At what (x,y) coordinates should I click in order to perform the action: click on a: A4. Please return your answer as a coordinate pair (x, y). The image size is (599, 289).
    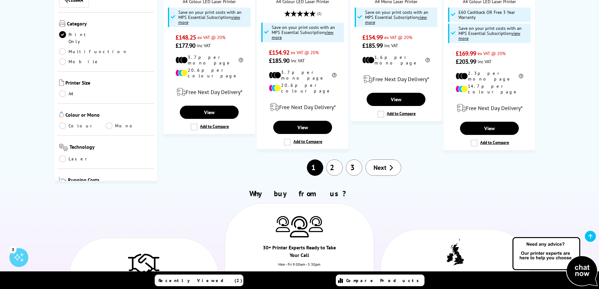
    Looking at the image, I should click on (82, 94).